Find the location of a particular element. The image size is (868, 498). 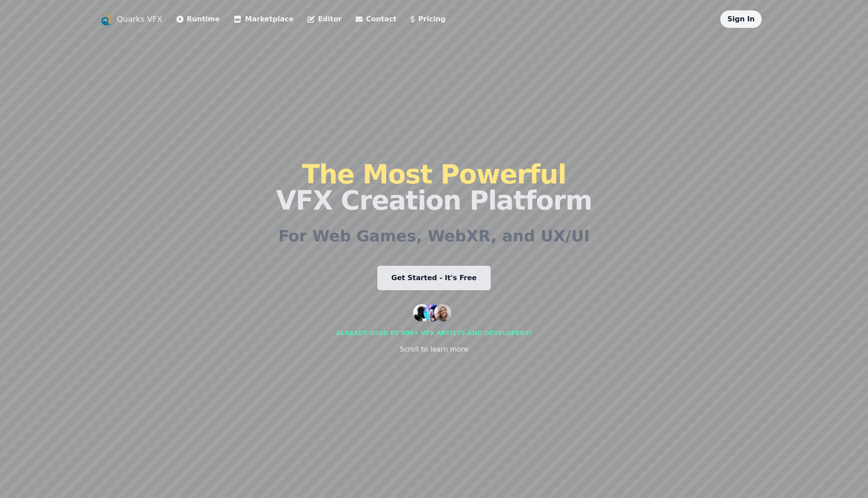

div: Scroll to learn more is located at coordinates (434, 349).